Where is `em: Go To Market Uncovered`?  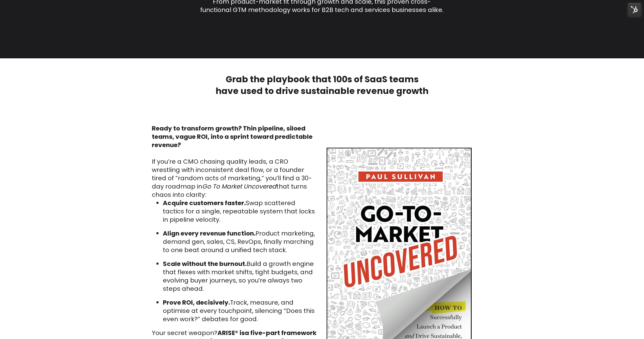
em: Go To Market Uncovered is located at coordinates (240, 186).